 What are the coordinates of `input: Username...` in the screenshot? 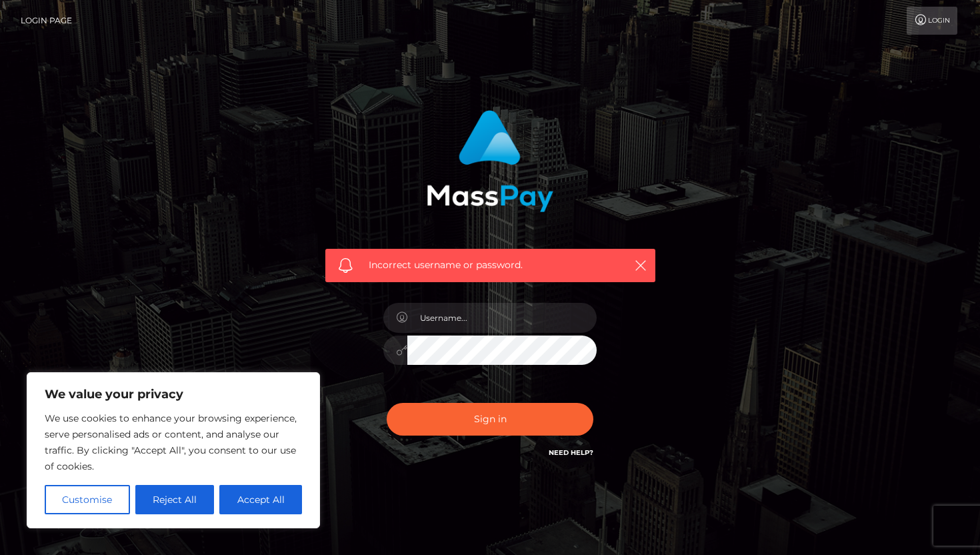 It's located at (502, 317).